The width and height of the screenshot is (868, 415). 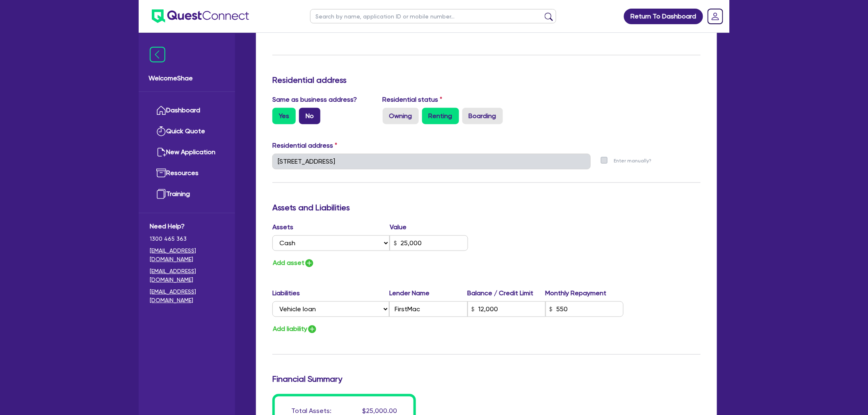 What do you see at coordinates (157, 55) in the screenshot?
I see `img: icon-menu-close` at bounding box center [157, 55].